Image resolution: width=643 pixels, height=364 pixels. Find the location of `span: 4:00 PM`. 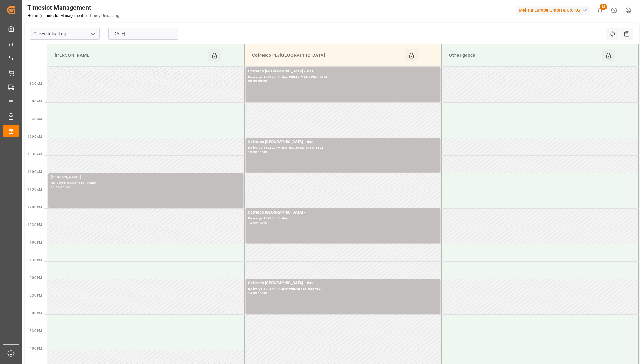

span: 4:00 PM is located at coordinates (36, 348).